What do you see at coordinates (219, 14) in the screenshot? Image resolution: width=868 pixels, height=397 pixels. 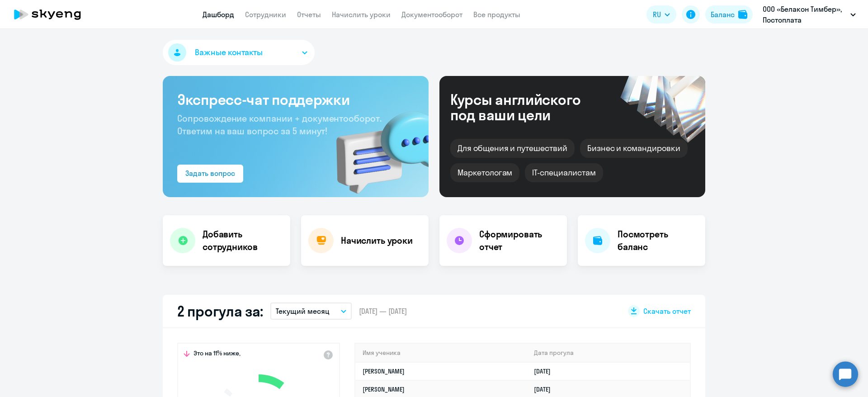 I see `a: Дашборд` at bounding box center [219, 14].